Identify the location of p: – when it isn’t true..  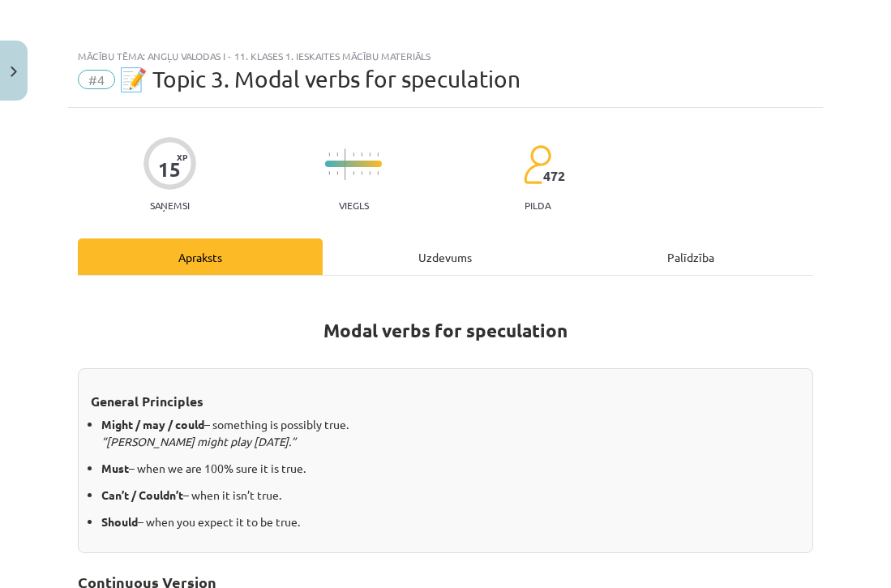
(451, 495).